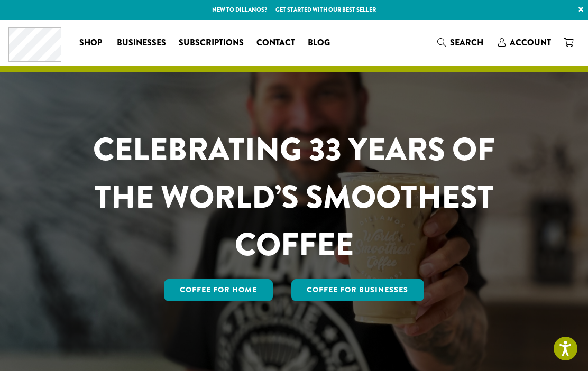  I want to click on span: Account, so click(530, 43).